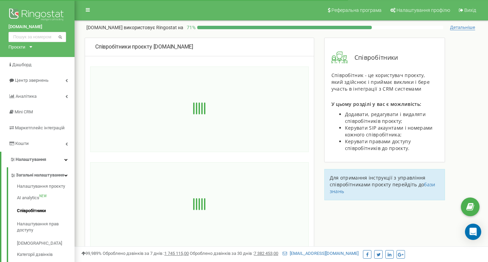 The height and width of the screenshot is (262, 488). What do you see at coordinates (381, 82) in the screenshot?
I see `span: Співробітник - це користувач проєкту, який здійснює і приймає виклики і бере участь в інтеграції ...` at bounding box center [381, 82].